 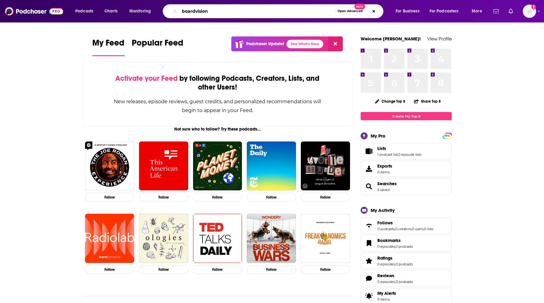 What do you see at coordinates (395, 258) in the screenshot?
I see `a: Ratings` at bounding box center [395, 258].